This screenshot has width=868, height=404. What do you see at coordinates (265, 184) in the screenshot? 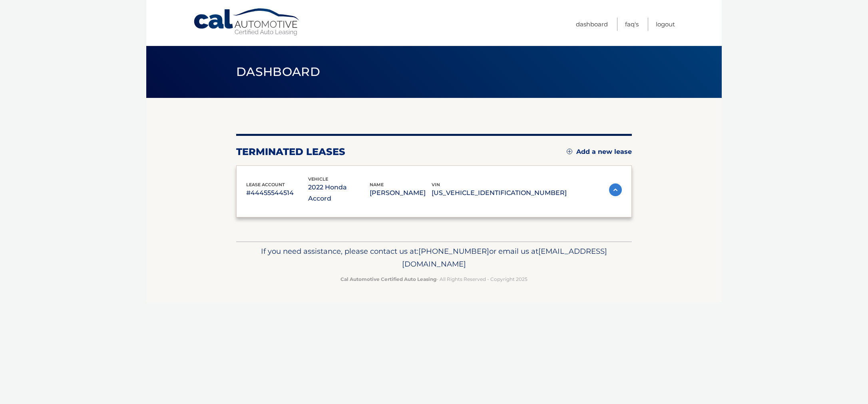
I see `span: lease account` at bounding box center [265, 184].